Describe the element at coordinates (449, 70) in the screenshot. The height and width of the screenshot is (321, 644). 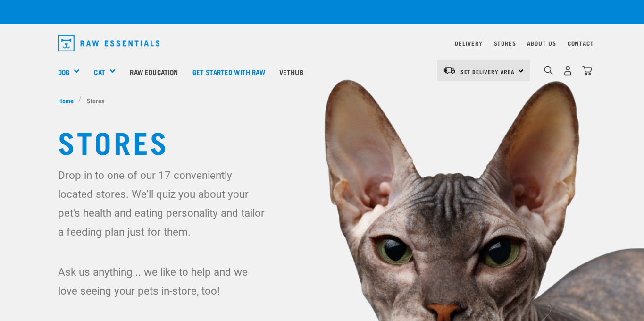
I see `img: van-moving.png` at that location.